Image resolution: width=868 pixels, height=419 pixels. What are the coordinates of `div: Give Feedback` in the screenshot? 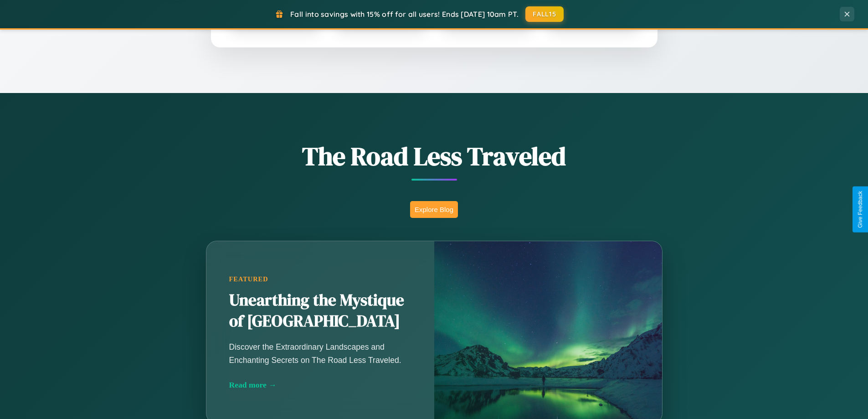 It's located at (860, 210).